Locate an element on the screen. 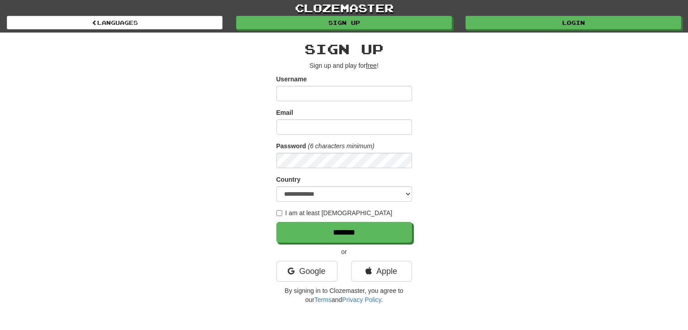  label: Country is located at coordinates (289, 180).